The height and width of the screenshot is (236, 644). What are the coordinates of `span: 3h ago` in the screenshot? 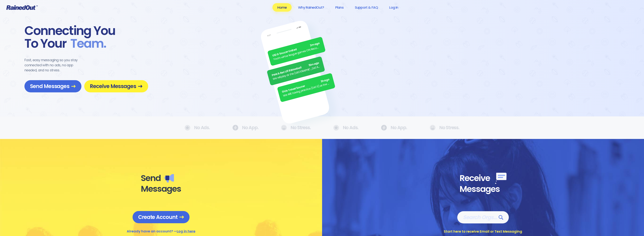 It's located at (325, 80).